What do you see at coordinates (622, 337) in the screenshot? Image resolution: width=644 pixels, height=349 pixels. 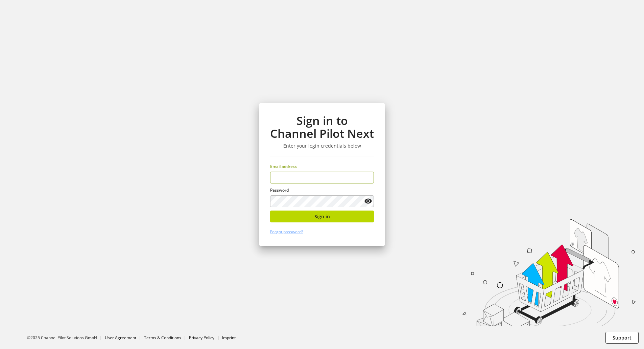 I see `button: Support` at bounding box center [622, 337].